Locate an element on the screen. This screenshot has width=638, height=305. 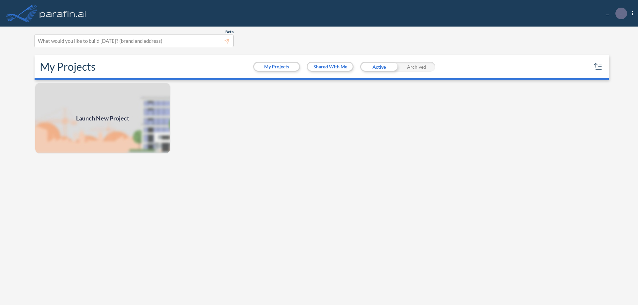
a: Launch New Project is located at coordinates (103, 118).